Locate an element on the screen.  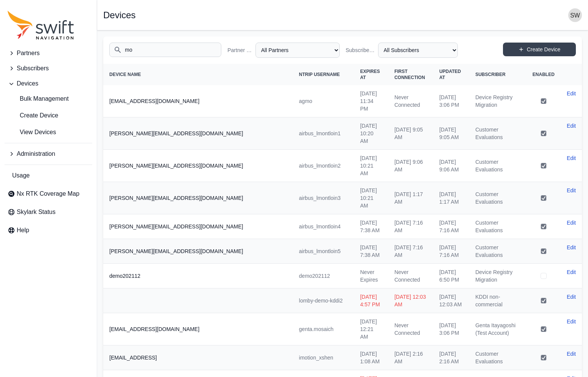
span: Create Device is located at coordinates (33, 115).